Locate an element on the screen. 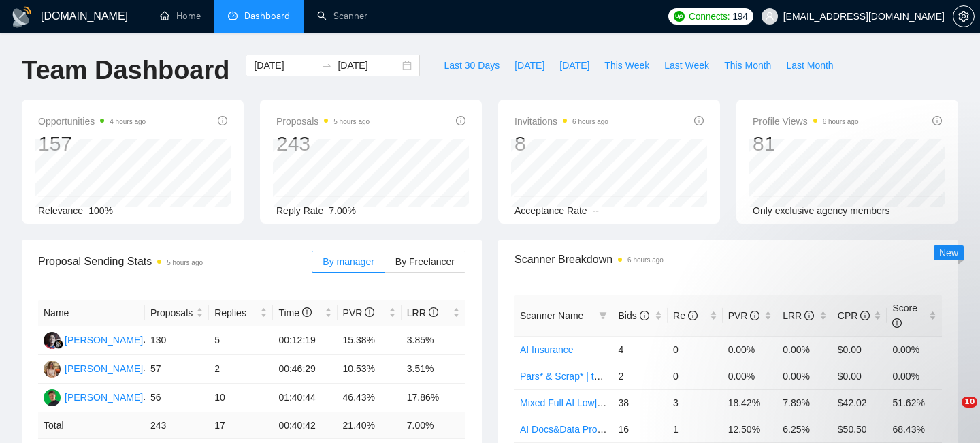  span: Replies is located at coordinates (235, 313).